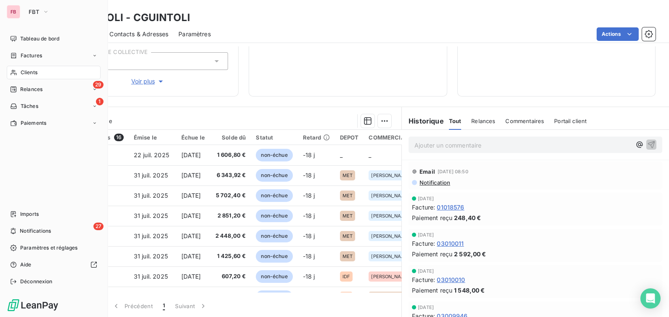  What do you see at coordinates (119, 137) in the screenshot?
I see `span: 16` at bounding box center [119, 137].